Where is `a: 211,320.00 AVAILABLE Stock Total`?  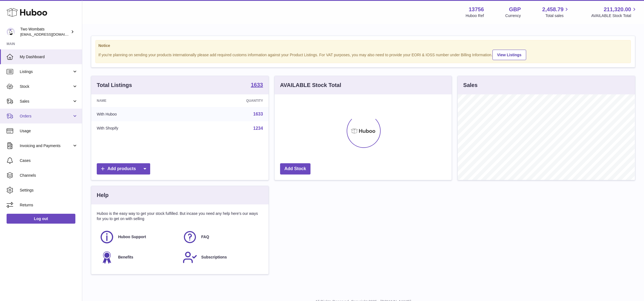
a: 211,320.00 AVAILABLE Stock Total is located at coordinates (614, 12).